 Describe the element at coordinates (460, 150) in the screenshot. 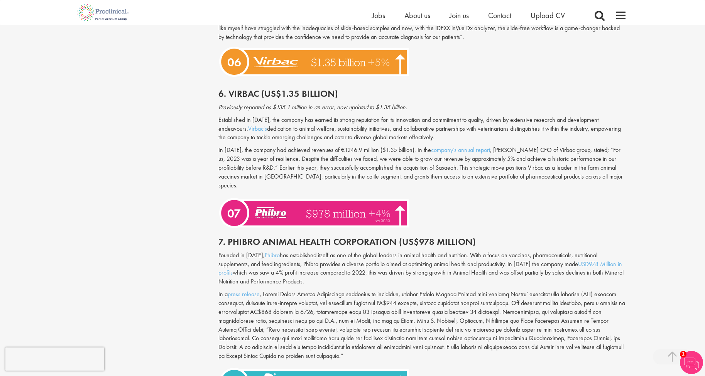

I see `a: company’s annual report` at that location.